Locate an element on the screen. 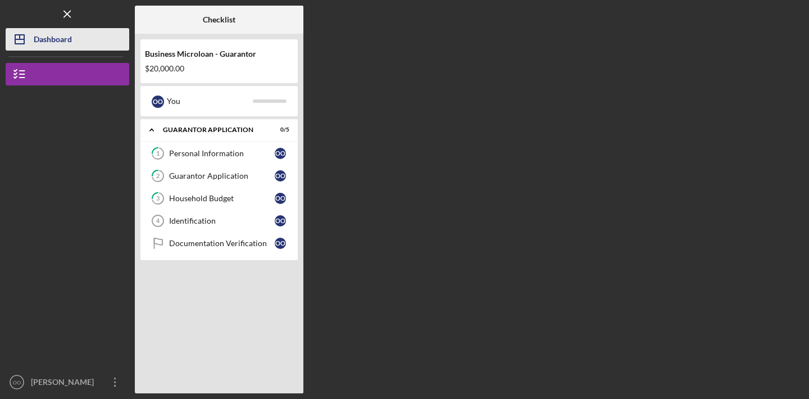 The image size is (809, 399). tspan: 1 is located at coordinates (158, 153).